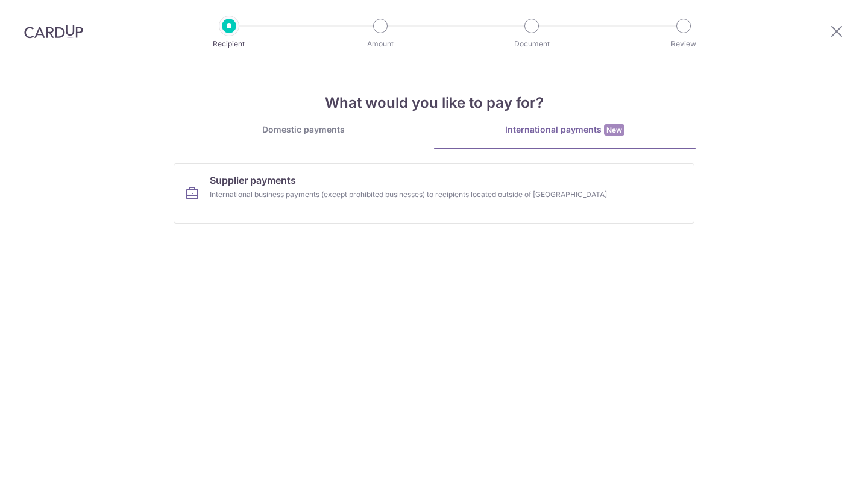 The width and height of the screenshot is (868, 494). What do you see at coordinates (683, 44) in the screenshot?
I see `p: Review` at bounding box center [683, 44].